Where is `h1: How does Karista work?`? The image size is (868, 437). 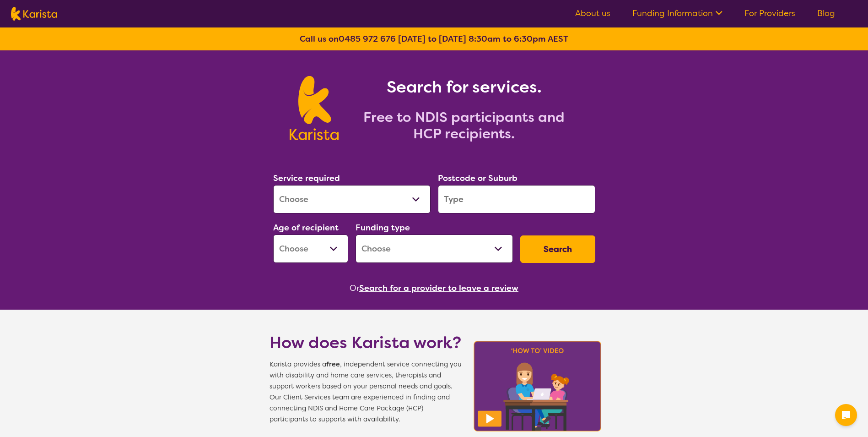 h1: How does Karista work? is located at coordinates (366, 343).